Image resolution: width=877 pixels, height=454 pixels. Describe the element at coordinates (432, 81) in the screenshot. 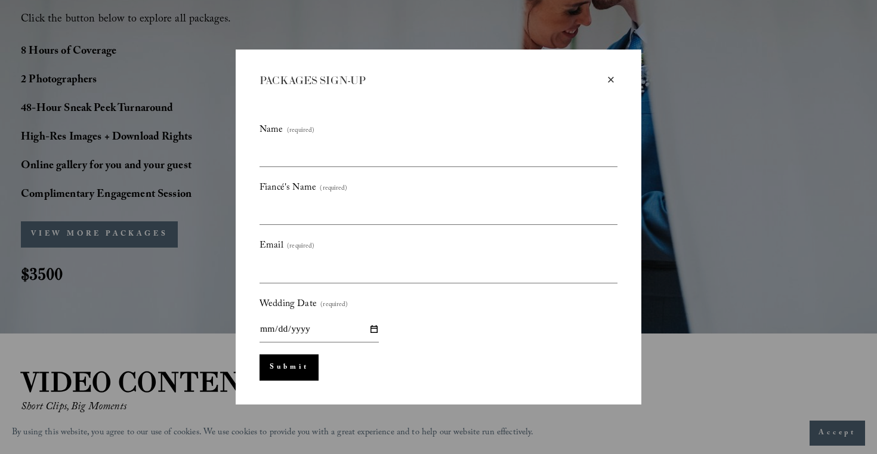

I see `div: PACKAGES SIGN-UP` at that location.